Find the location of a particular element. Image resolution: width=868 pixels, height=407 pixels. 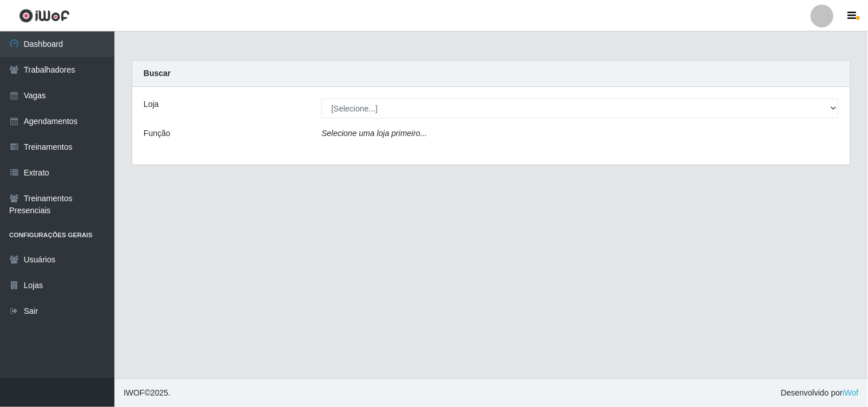

span: IWOF is located at coordinates (134, 393).